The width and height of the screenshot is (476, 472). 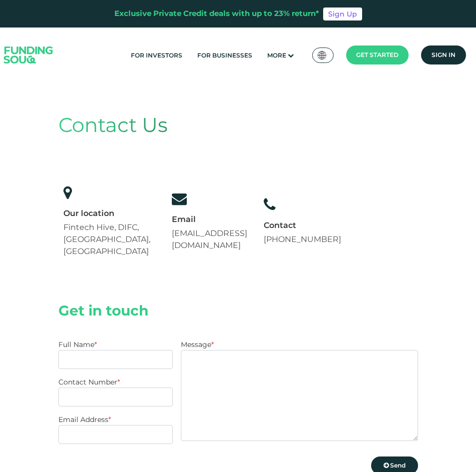 What do you see at coordinates (77, 344) in the screenshot?
I see `label: Full Name` at bounding box center [77, 344].